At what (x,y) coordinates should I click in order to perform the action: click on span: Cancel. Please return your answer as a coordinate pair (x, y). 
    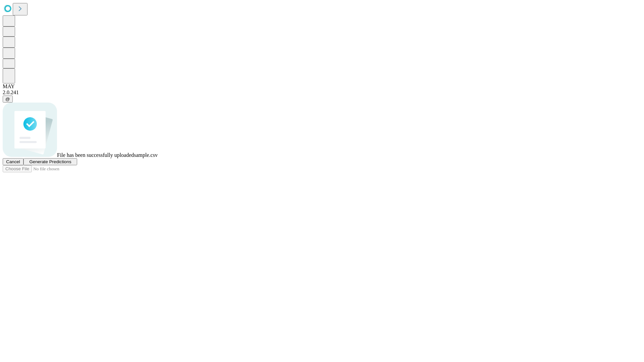
    Looking at the image, I should click on (13, 161).